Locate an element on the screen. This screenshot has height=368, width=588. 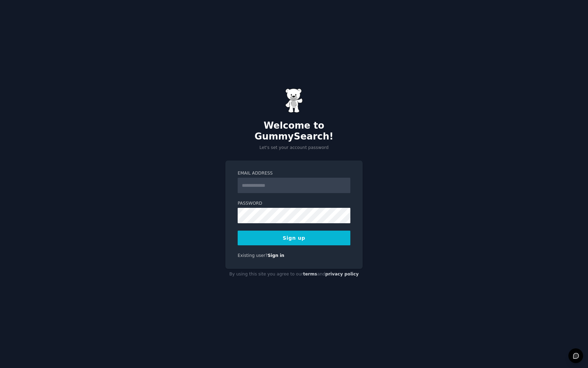
div: By using this site you agree to our and is located at coordinates (294, 274).